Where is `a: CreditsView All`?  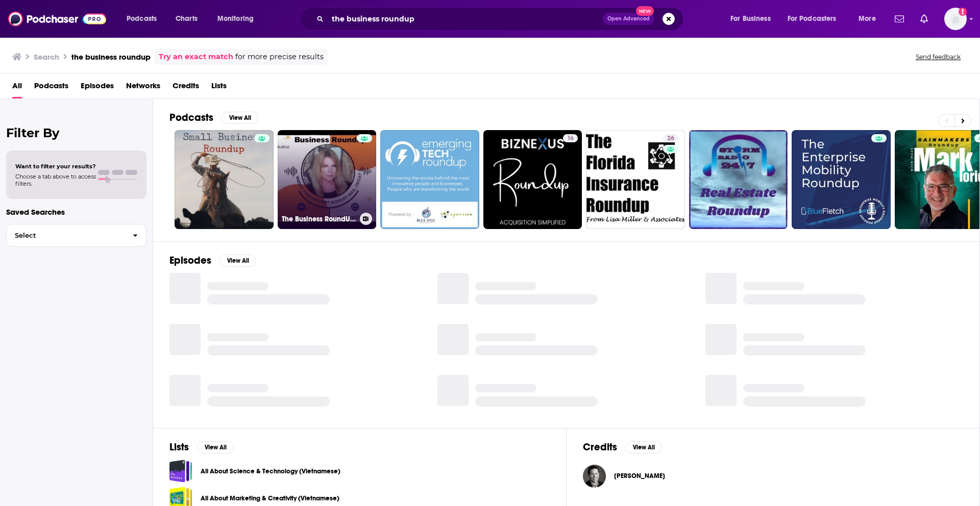
a: CreditsView All is located at coordinates (622, 447).